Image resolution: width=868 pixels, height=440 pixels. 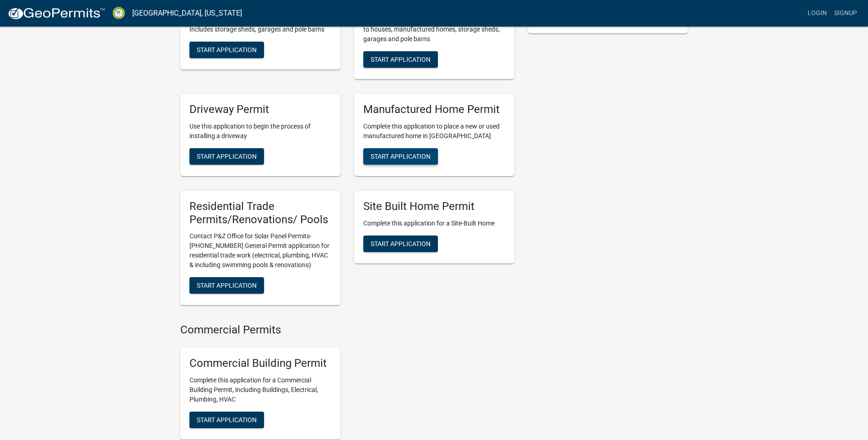 I want to click on a: Signup, so click(x=845, y=13).